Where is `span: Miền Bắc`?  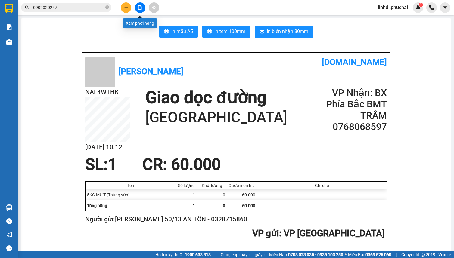
span: Miền Bắc is located at coordinates (370, 255).